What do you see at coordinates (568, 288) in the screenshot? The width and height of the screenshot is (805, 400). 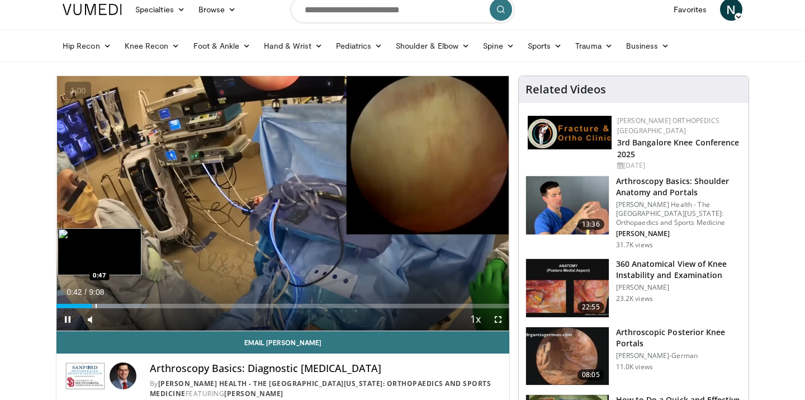 I see `img: 533d6d4f-9d9f-40bd-bb73-b810ec663725.150x105_q85_crop-smart_upscale.jpg` at bounding box center [568, 288].